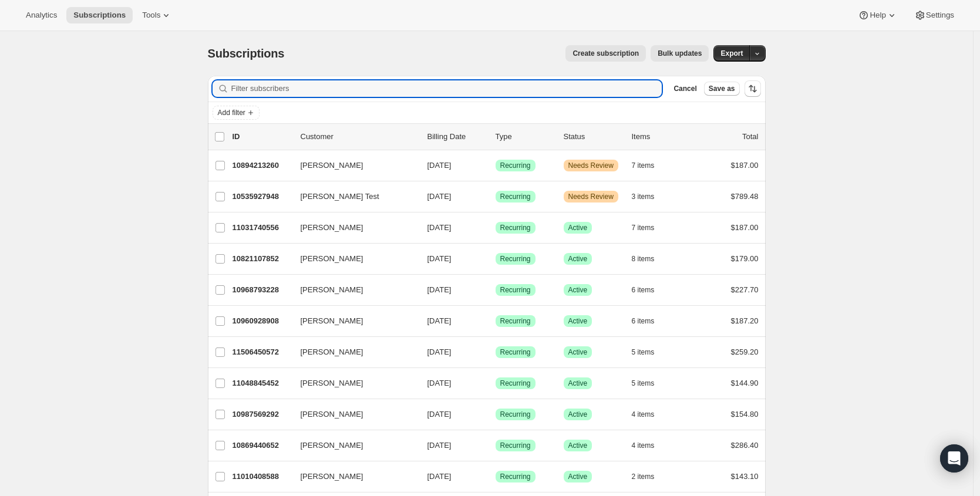 This screenshot has height=496, width=980. Describe the element at coordinates (744, 383) in the screenshot. I see `span: $144.90` at that location.